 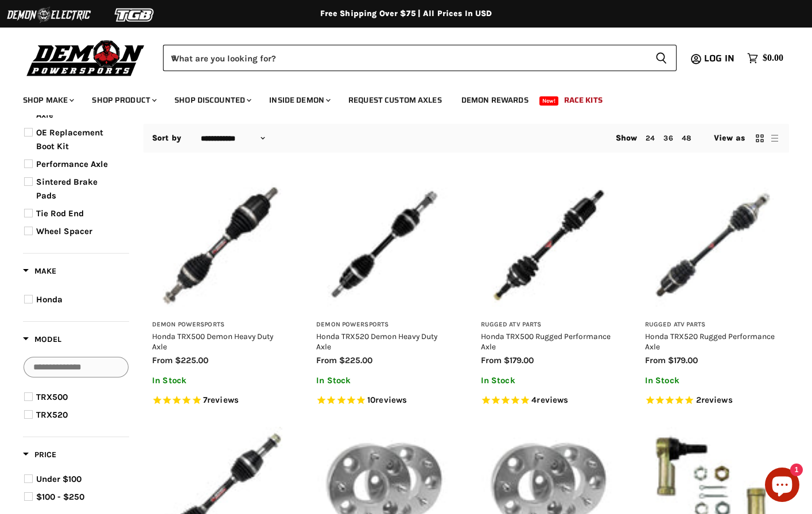 I want to click on a: Log in, so click(x=721, y=59).